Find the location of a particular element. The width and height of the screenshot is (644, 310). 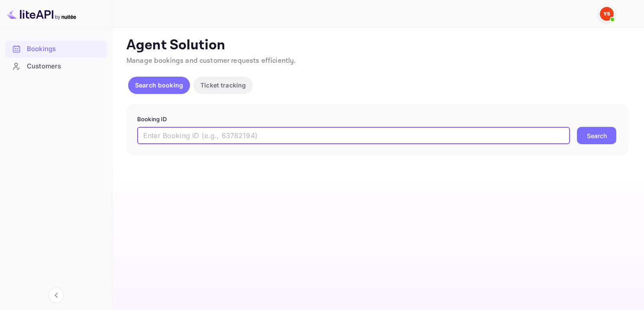

span: Manage bookings and customer requests efficiently. is located at coordinates (211, 61).